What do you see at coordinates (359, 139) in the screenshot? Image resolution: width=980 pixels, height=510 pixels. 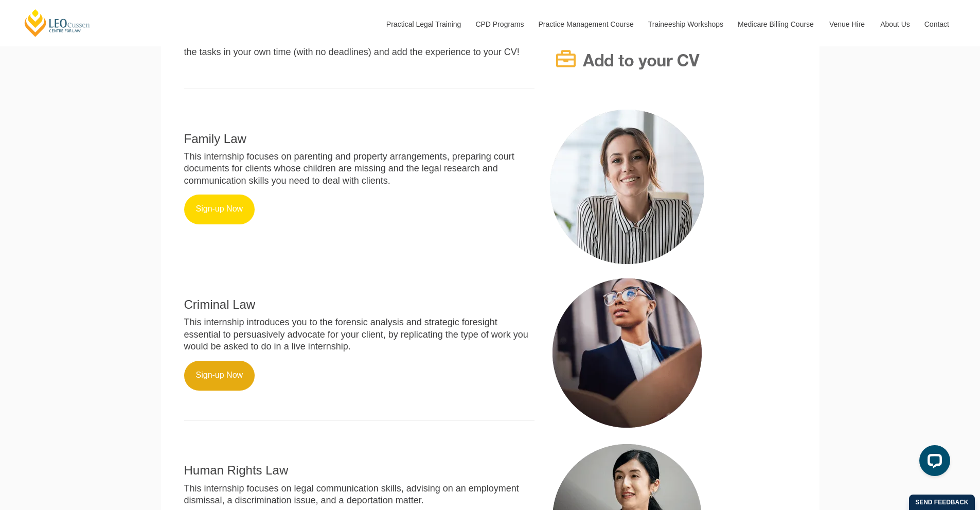 I see `h2: Family Law` at bounding box center [359, 139].